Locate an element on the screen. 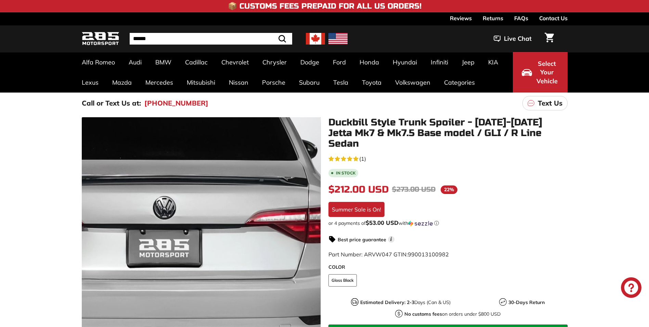 Image resolution: width=649 pixels, height=327 pixels. a: Infiniti is located at coordinates (439, 62).